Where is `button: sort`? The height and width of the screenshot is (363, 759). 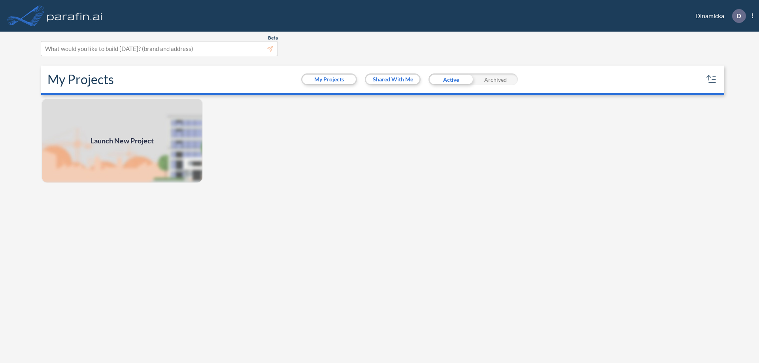
button: sort is located at coordinates (712, 79).